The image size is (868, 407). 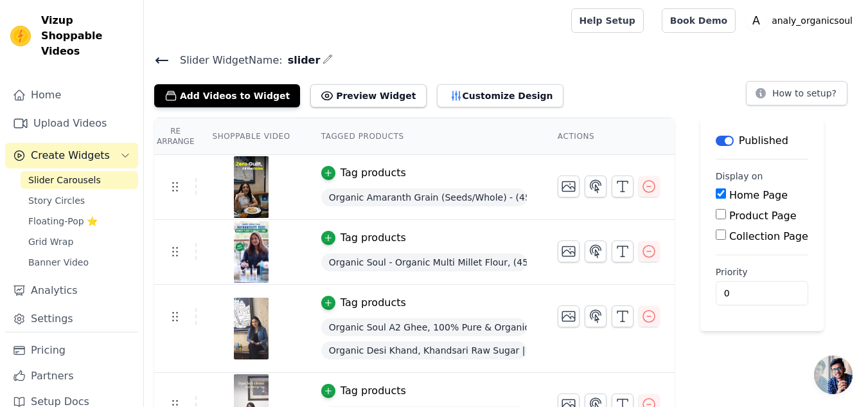 I want to click on a: Grid Wrap, so click(x=79, y=242).